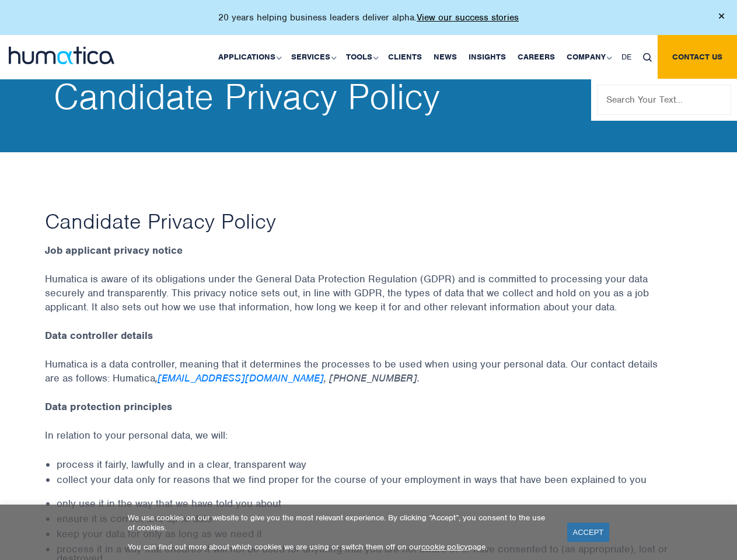 Image resolution: width=737 pixels, height=560 pixels. What do you see at coordinates (405, 57) in the screenshot?
I see `a: Clients` at bounding box center [405, 57].